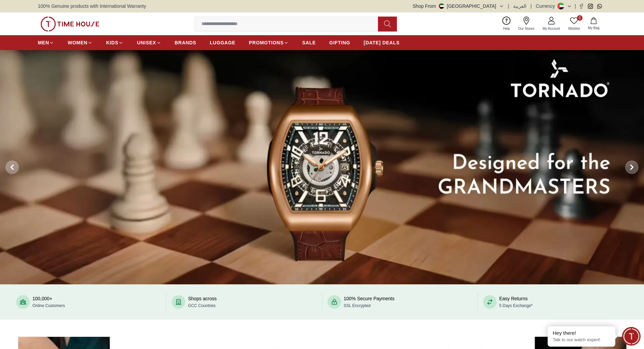 Image resolution: width=644 pixels, height=349 pixels. I want to click on p: Talk to our watch expert!, so click(581, 340).